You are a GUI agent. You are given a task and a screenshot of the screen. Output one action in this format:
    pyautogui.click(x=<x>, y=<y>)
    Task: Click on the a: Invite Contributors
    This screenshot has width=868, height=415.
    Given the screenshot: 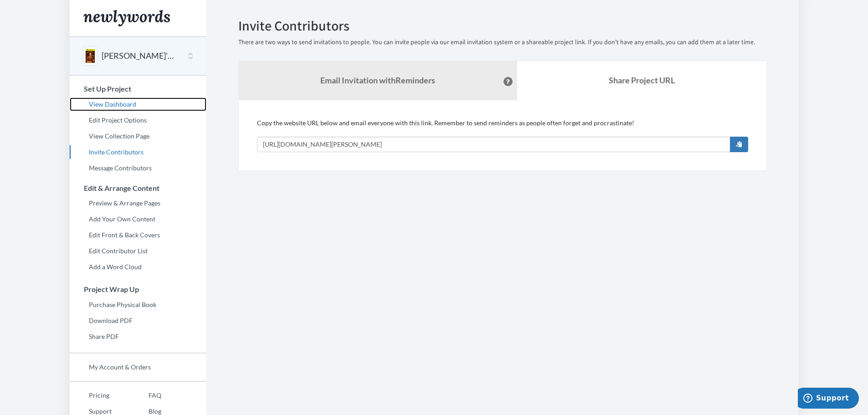 What is the action you would take?
    pyautogui.click(x=138, y=152)
    